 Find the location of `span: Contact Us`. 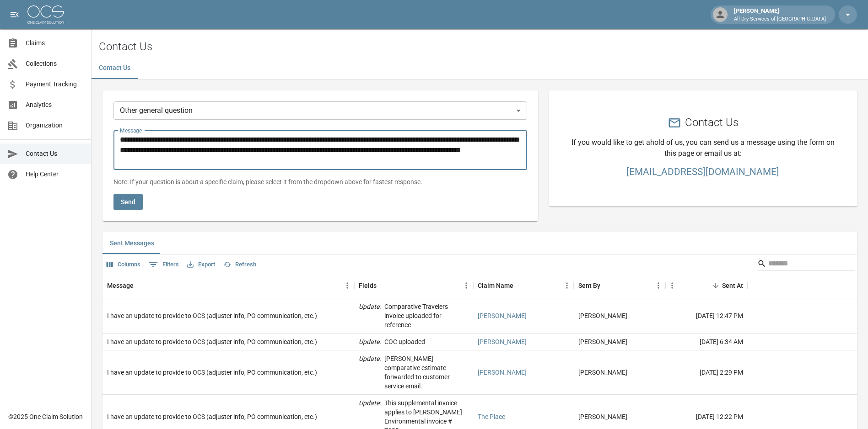

span: Contact Us is located at coordinates (54, 153).